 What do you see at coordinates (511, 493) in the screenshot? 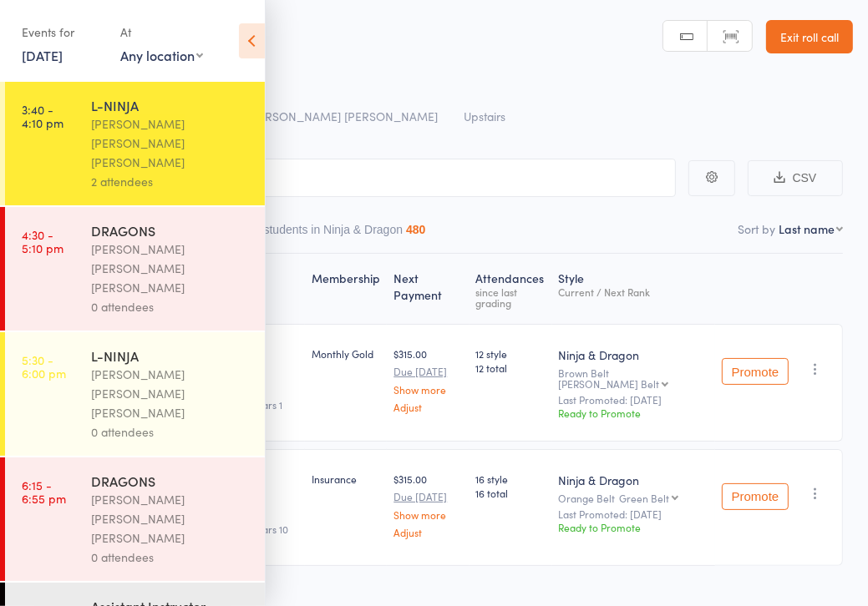
I see `span: 16 total` at bounding box center [511, 493].